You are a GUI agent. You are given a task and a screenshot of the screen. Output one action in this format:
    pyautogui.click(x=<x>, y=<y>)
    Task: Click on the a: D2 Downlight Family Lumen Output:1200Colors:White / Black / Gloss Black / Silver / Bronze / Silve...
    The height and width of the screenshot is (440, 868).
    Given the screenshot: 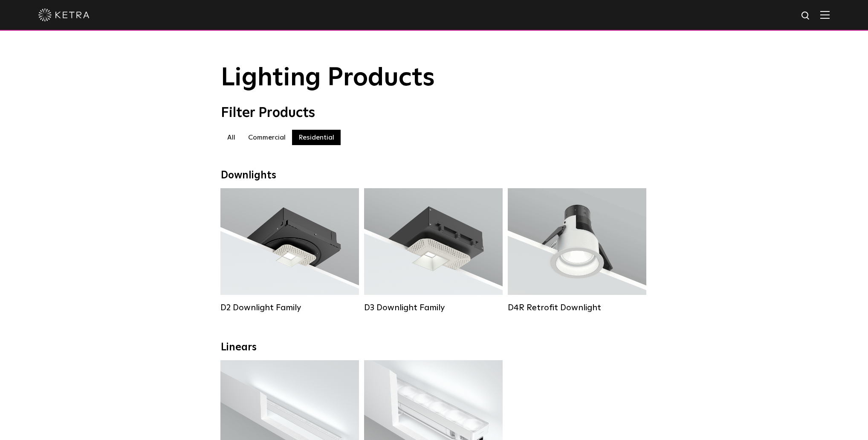 What is the action you would take?
    pyautogui.click(x=289, y=251)
    